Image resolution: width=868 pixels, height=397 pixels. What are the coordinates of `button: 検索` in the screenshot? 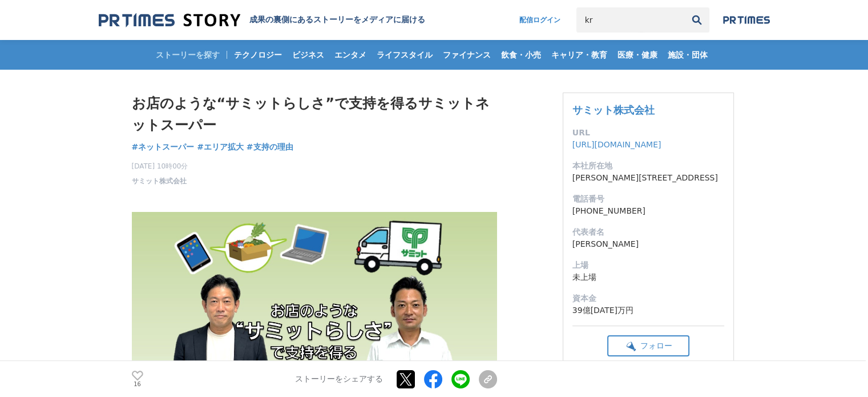 It's located at (697, 20).